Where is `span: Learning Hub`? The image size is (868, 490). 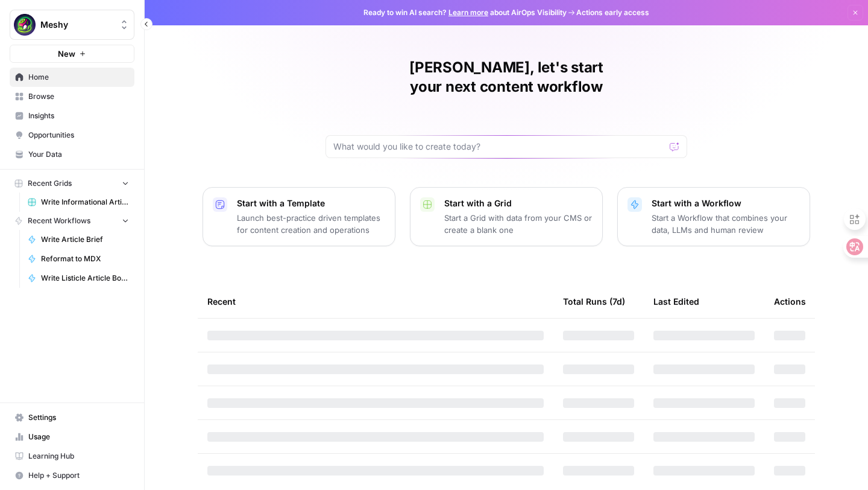
span: Learning Hub is located at coordinates (79, 456).